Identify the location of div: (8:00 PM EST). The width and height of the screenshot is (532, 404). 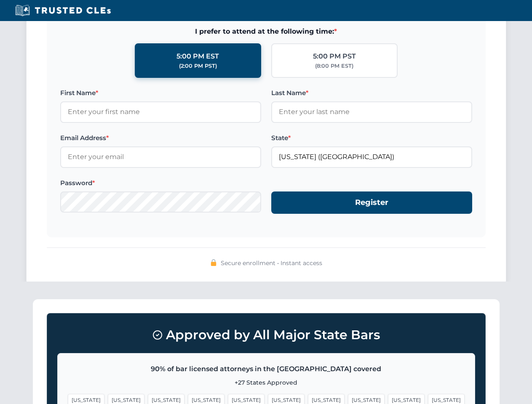
(334, 66).